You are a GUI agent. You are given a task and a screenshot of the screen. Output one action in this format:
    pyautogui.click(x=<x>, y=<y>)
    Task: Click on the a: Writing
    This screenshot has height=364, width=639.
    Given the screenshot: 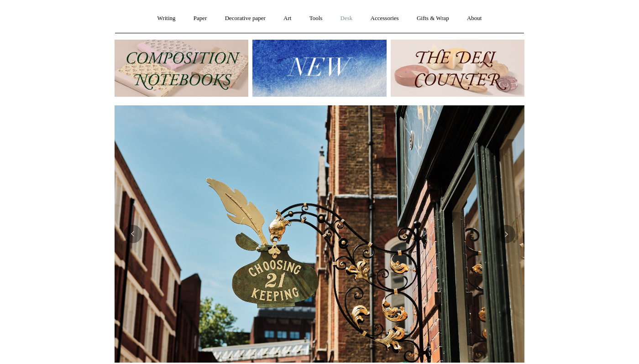 What is the action you would take?
    pyautogui.click(x=166, y=18)
    